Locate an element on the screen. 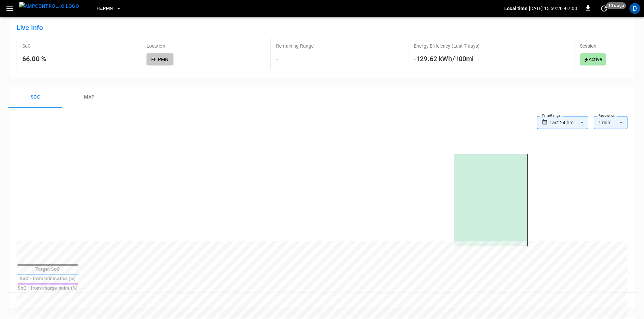 The width and height of the screenshot is (644, 319). label: Time Range is located at coordinates (551, 116).